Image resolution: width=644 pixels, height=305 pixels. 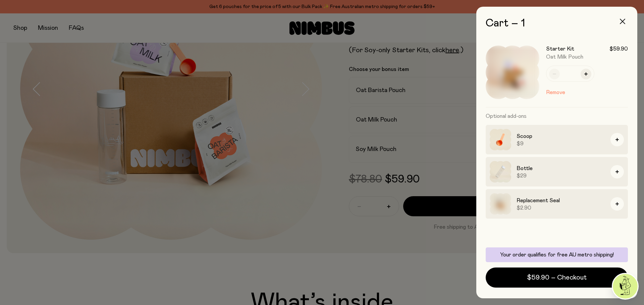 What do you see at coordinates (561, 144) in the screenshot?
I see `span: $9` at bounding box center [561, 144].